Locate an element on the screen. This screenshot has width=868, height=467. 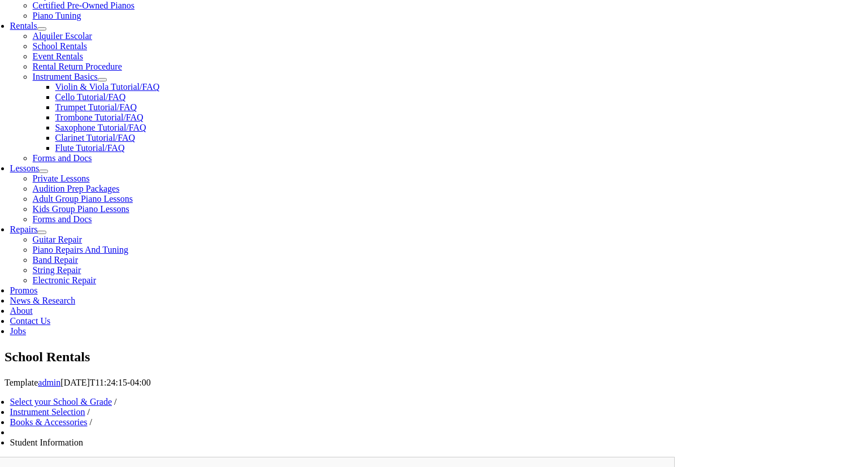
a: Jobs is located at coordinates (18, 331).